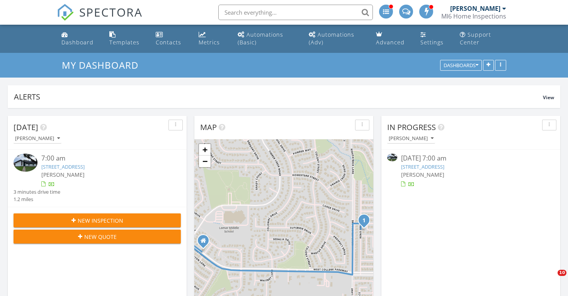 This screenshot has height=296, width=568. Describe the element at coordinates (100, 237) in the screenshot. I see `span: New Quote` at that location.